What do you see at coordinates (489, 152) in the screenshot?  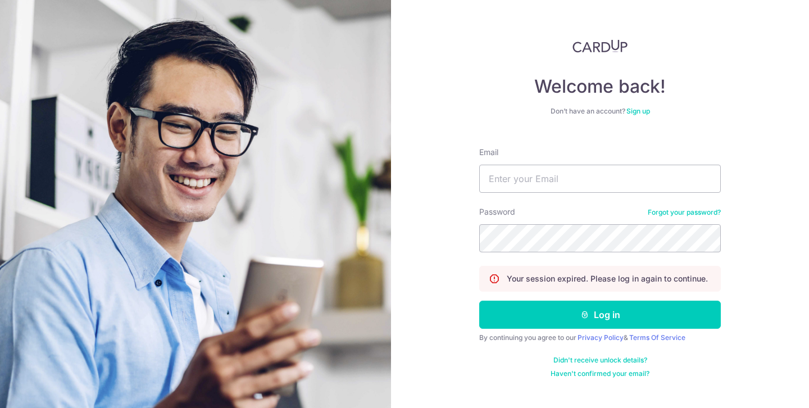 I see `label: Email` at bounding box center [489, 152].